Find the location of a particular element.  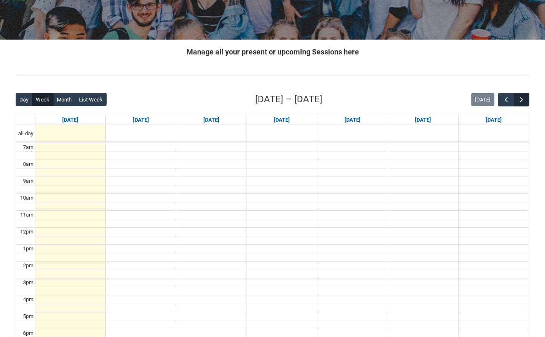

div: 8am is located at coordinates (28, 164).